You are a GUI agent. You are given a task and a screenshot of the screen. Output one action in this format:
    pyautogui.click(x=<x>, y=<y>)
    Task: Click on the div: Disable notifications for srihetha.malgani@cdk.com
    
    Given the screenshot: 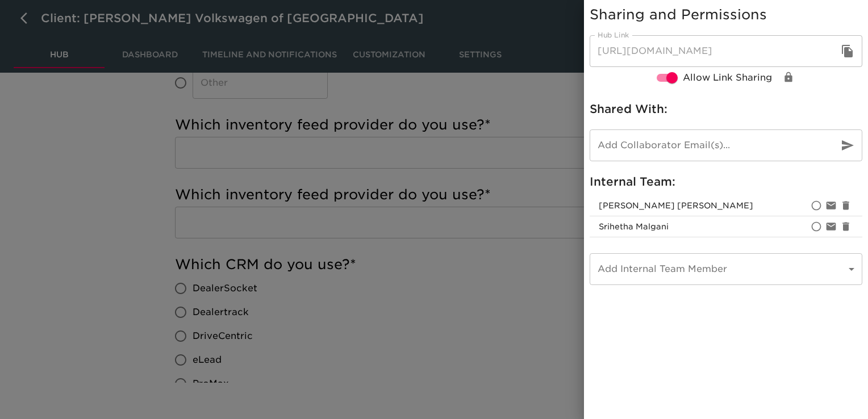 What is the action you would take?
    pyautogui.click(x=831, y=226)
    